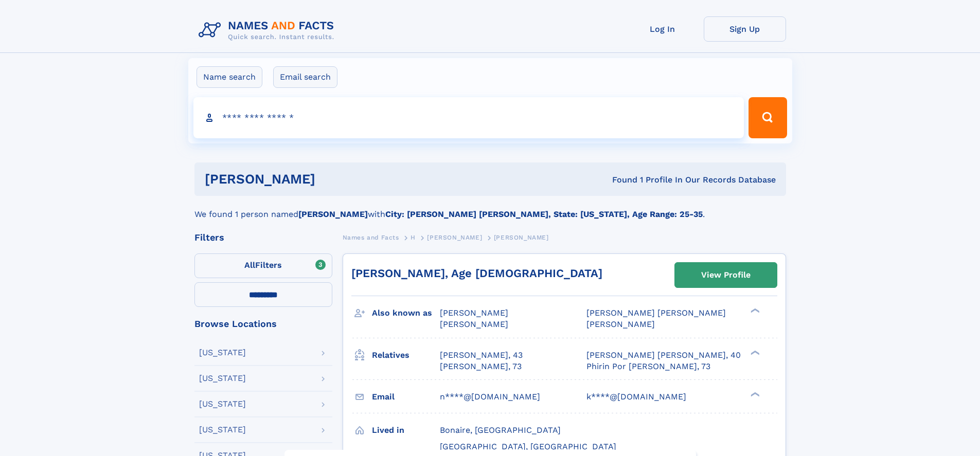 This screenshot has width=980, height=456. Describe the element at coordinates (250, 265) in the screenshot. I see `span: All` at that location.